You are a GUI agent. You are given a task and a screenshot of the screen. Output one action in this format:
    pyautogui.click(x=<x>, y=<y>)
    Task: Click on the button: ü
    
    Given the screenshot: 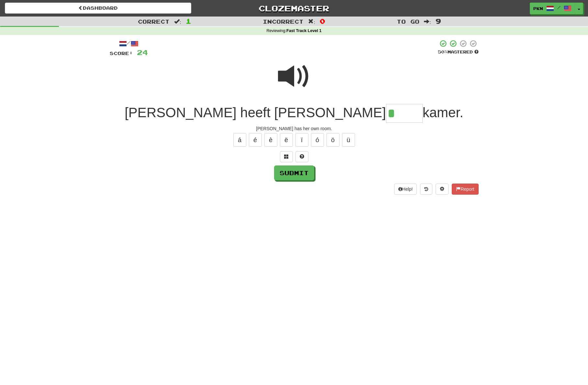 What is the action you would take?
    pyautogui.click(x=349, y=140)
    